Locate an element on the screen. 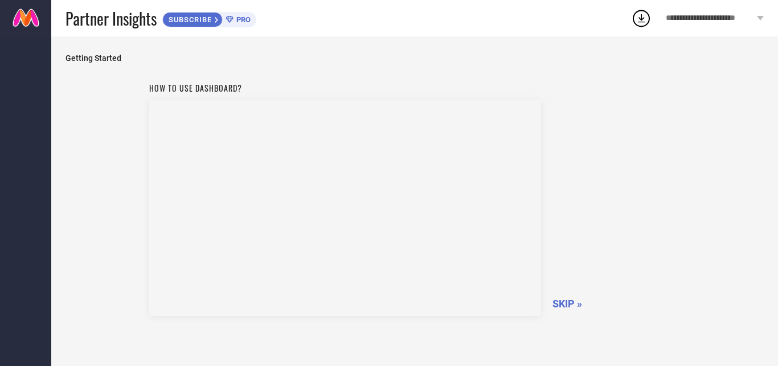 The height and width of the screenshot is (366, 778). h1: How to use dashboard? is located at coordinates (345, 88).